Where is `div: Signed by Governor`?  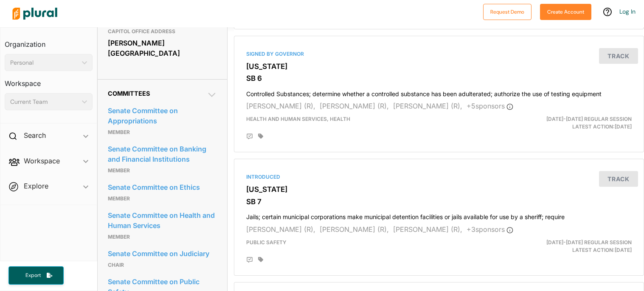 div: Signed by Governor is located at coordinates (439, 54).